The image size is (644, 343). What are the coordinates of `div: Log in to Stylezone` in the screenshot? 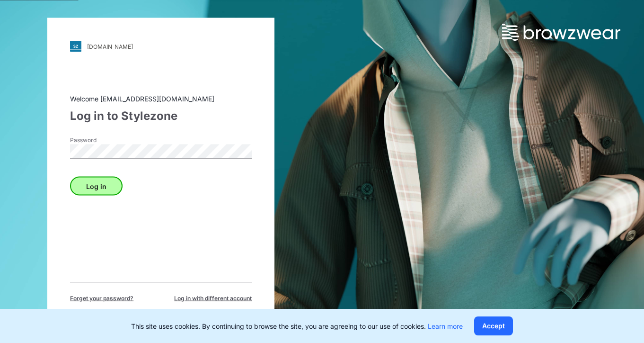 It's located at (161, 116).